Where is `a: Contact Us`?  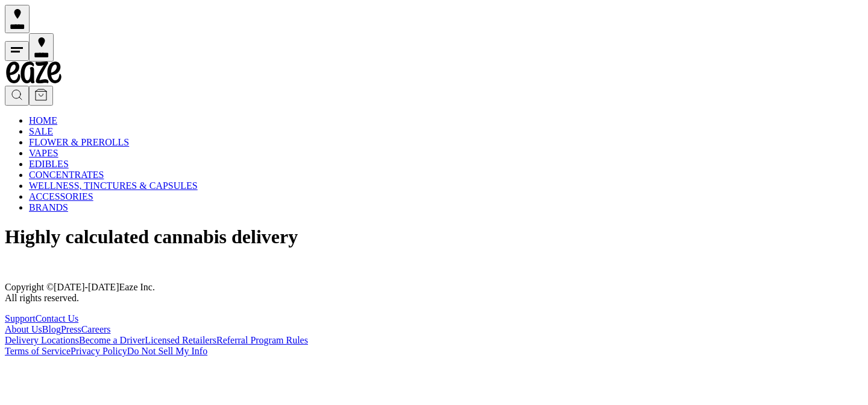
a: Contact Us is located at coordinates (57, 318).